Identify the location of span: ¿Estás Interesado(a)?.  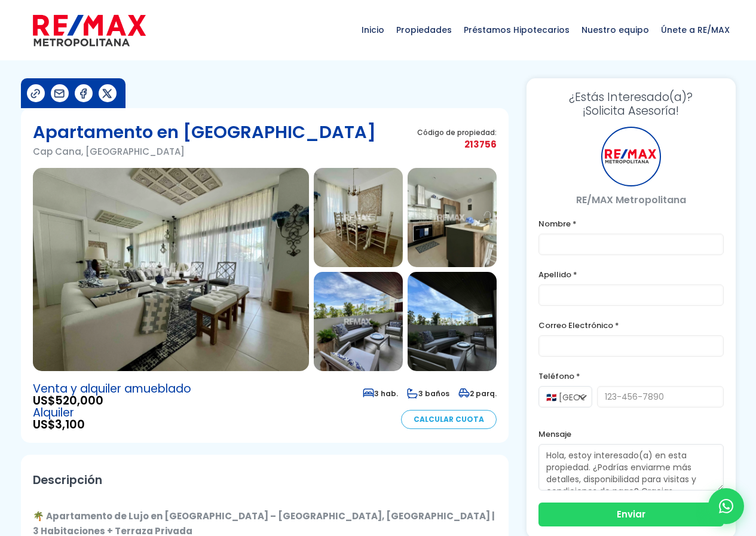
(631, 97).